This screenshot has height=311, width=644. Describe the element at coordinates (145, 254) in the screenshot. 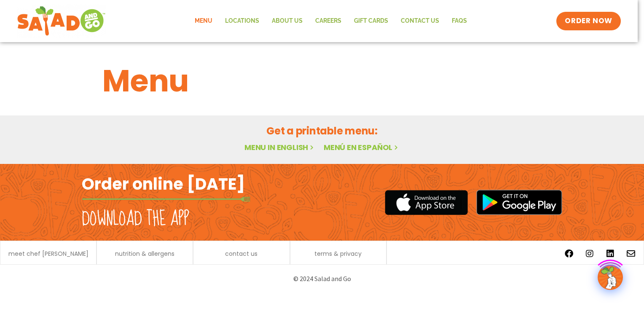

I see `span: nutrition & allergens` at that location.